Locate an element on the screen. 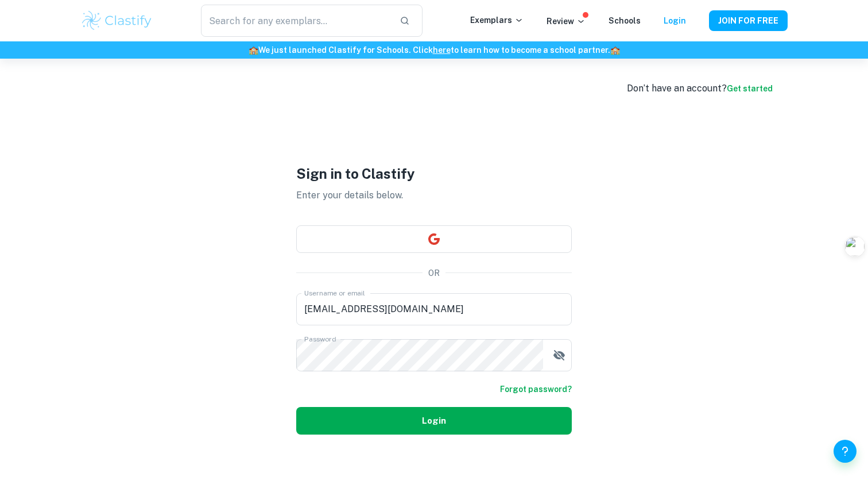  label: Password is located at coordinates (320, 338).